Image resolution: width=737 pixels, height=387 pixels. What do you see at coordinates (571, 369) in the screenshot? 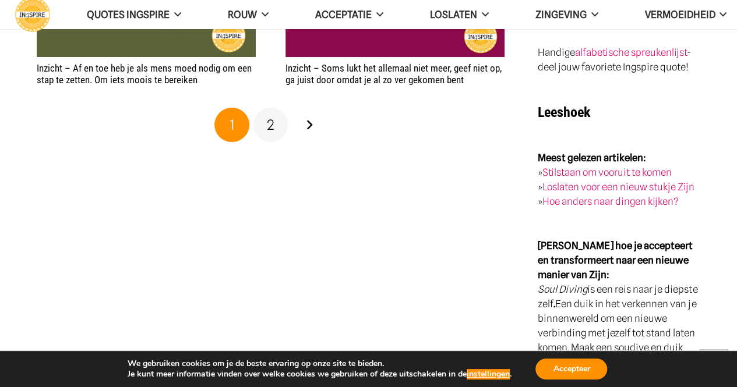
I see `button: Accepteer` at bounding box center [571, 369].